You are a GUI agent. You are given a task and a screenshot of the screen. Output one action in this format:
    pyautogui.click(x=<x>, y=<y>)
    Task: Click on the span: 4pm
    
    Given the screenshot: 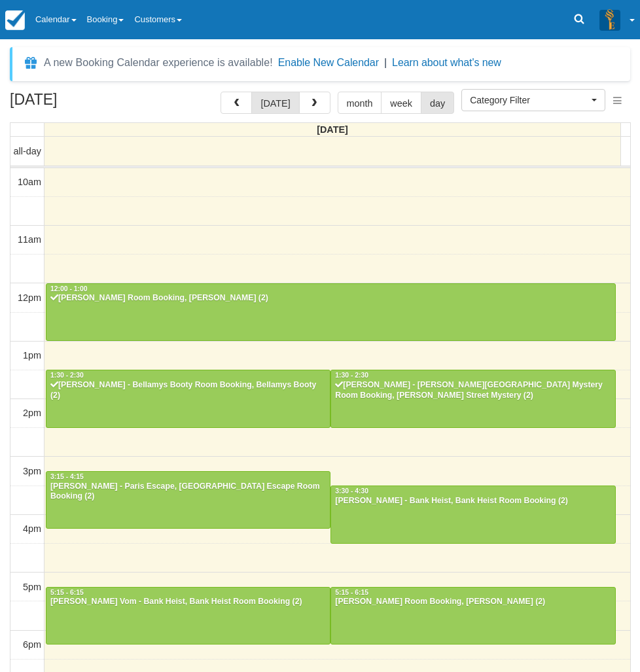 What is the action you would take?
    pyautogui.click(x=32, y=529)
    